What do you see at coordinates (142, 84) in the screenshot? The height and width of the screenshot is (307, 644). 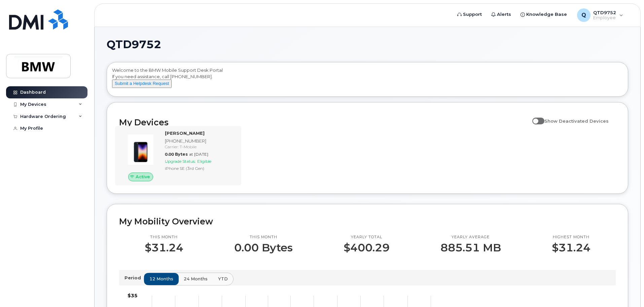 I see `button: Submit a Helpdesk Request` at bounding box center [142, 84].